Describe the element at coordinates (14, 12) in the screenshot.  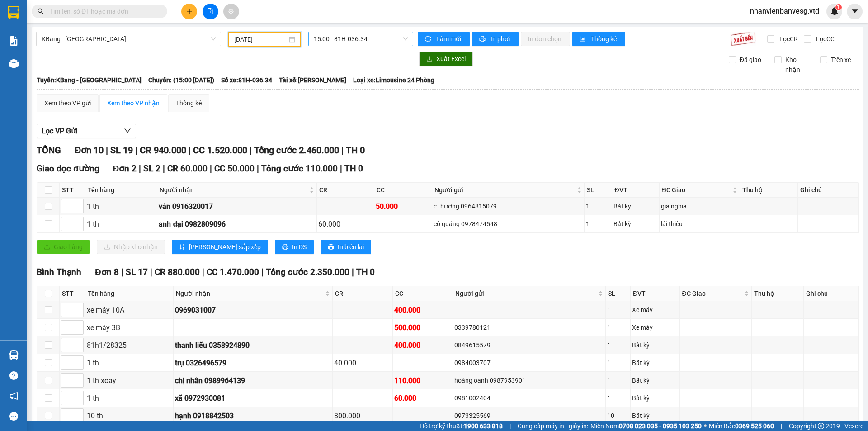
I see `img: logo-vxr` at that location.